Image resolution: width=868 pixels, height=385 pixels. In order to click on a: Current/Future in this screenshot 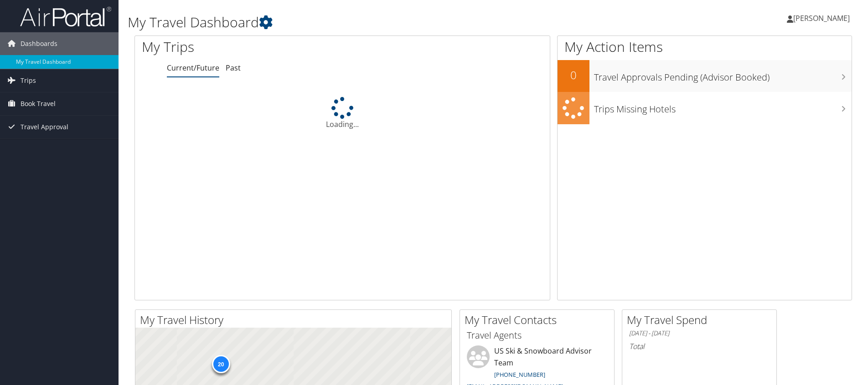, I will do `click(193, 68)`.